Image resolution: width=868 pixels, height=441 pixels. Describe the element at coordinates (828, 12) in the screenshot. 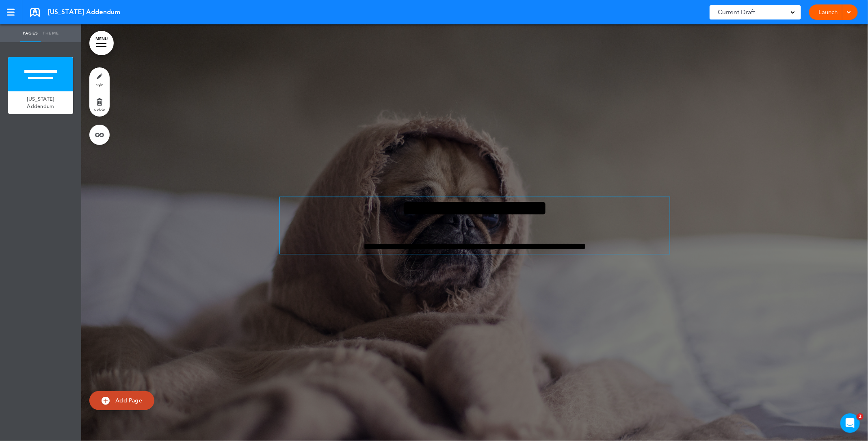

I see `a: Launch` at that location.